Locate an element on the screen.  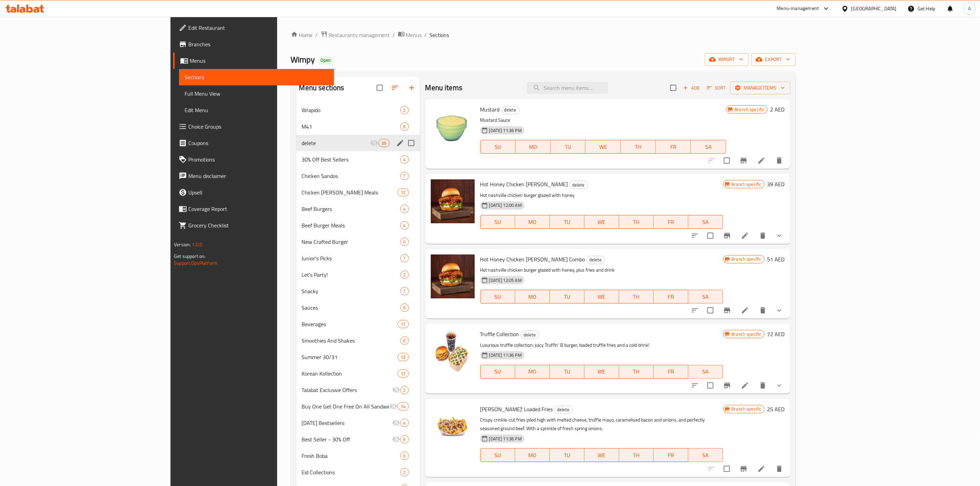
button: TU is located at coordinates (568, 147).